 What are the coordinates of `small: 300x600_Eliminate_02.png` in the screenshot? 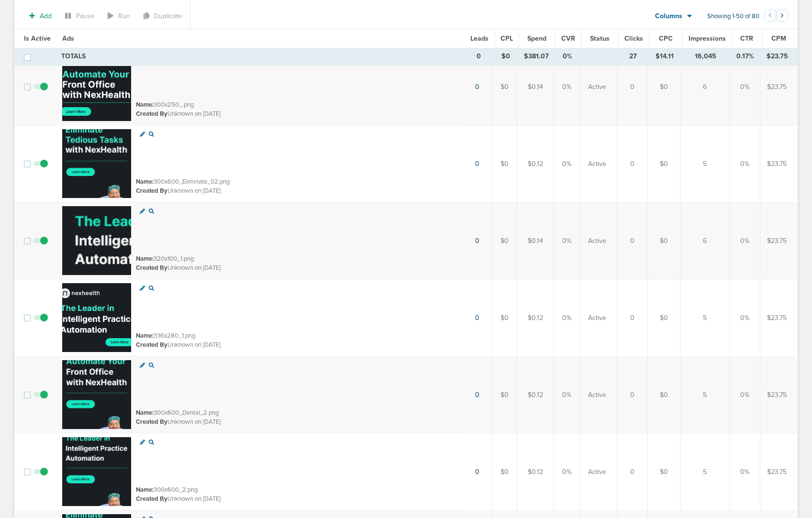 It's located at (182, 182).